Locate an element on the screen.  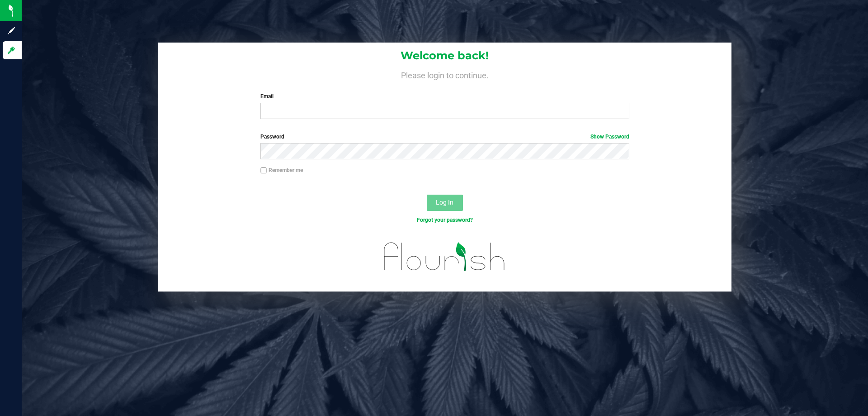
label: Email is located at coordinates (444, 96).